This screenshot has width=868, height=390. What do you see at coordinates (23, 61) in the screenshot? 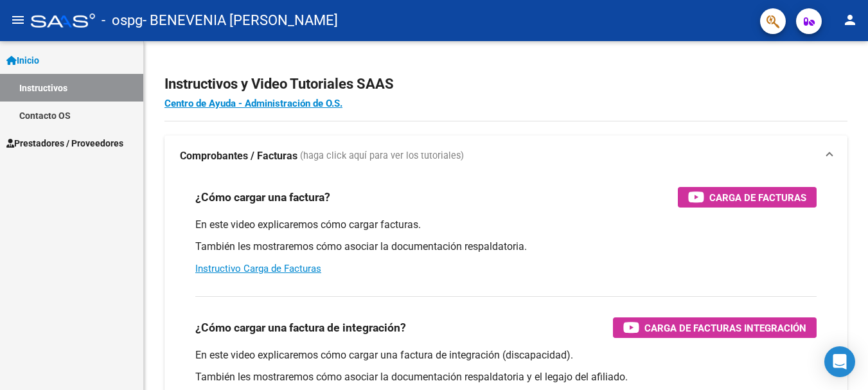
I see `span: Inicio` at bounding box center [23, 61].